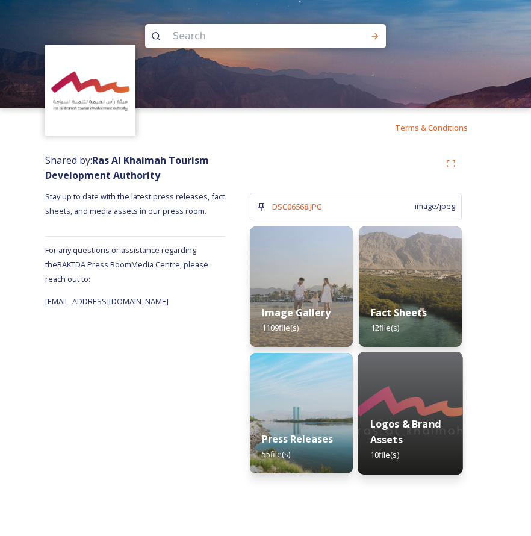 The height and width of the screenshot is (536, 531). What do you see at coordinates (398, 312) in the screenshot?
I see `strong: Fact Sheets` at bounding box center [398, 312].